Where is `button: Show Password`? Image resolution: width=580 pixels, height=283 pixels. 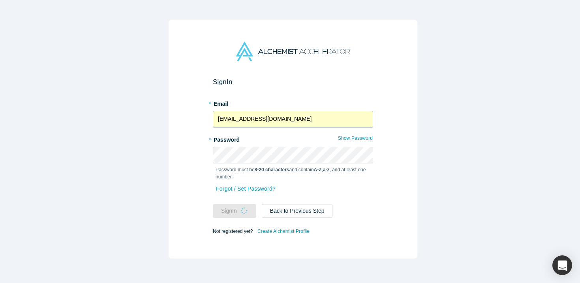
button: Show Password is located at coordinates (355, 138).